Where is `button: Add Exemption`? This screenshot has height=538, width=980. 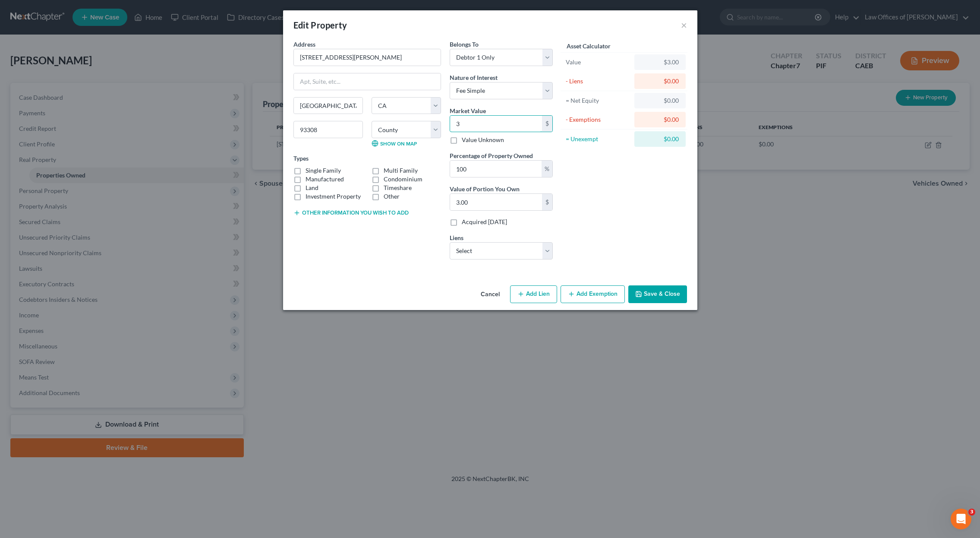 button: Add Exemption is located at coordinates (592, 294).